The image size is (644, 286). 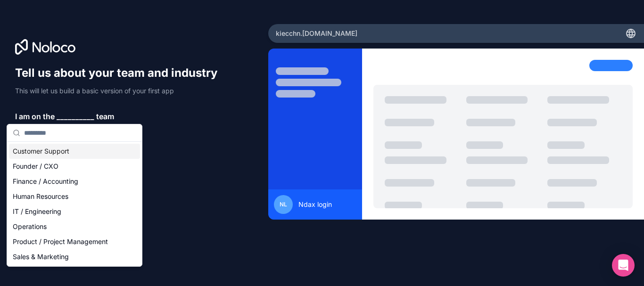 What do you see at coordinates (75, 242) in the screenshot?
I see `div: Product / Project Management` at bounding box center [75, 242].